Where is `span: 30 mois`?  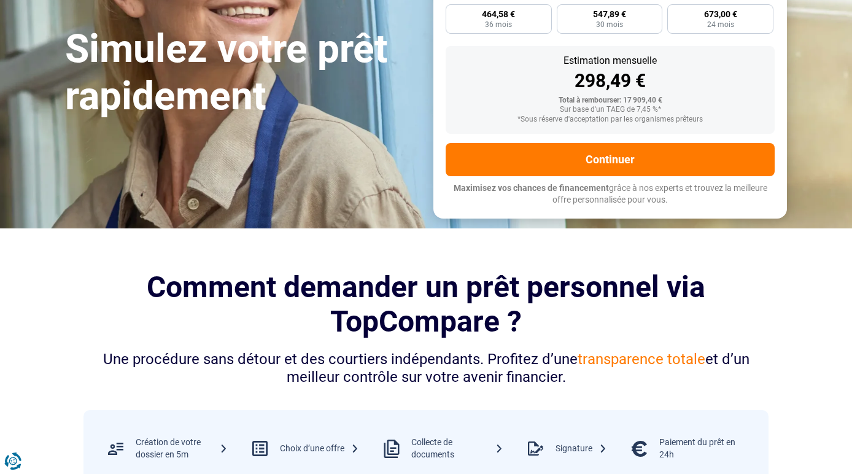 span: 30 mois is located at coordinates (609, 25).